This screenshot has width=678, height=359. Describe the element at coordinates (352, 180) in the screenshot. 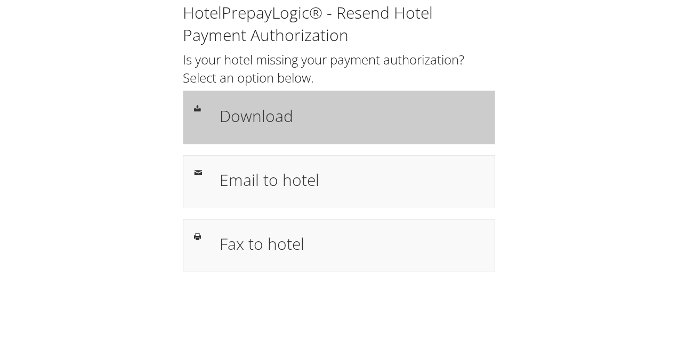

I see `h1: Email to hotel` at that location.